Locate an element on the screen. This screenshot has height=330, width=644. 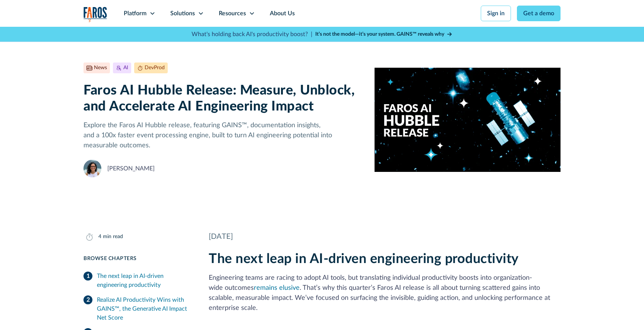
a: home is located at coordinates (95, 14).